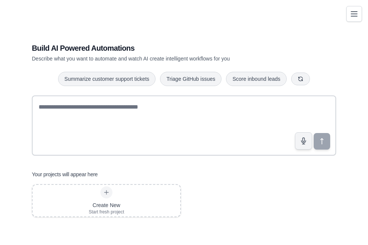 The height and width of the screenshot is (245, 368). Describe the element at coordinates (355, 14) in the screenshot. I see `button: Toggle navigation` at that location.